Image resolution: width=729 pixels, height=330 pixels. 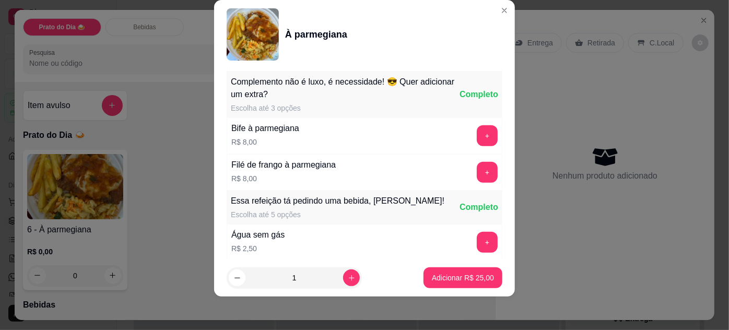 I want to click on button: increase-product-quantity, so click(x=351, y=278).